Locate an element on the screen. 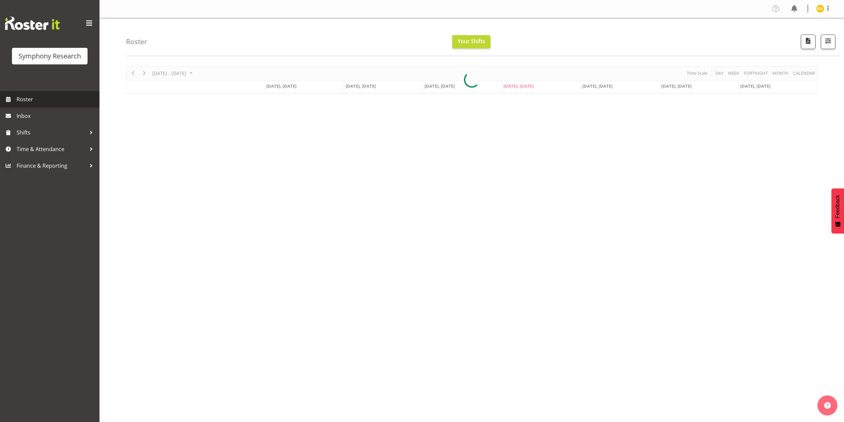  span: Feedback is located at coordinates (838, 206).